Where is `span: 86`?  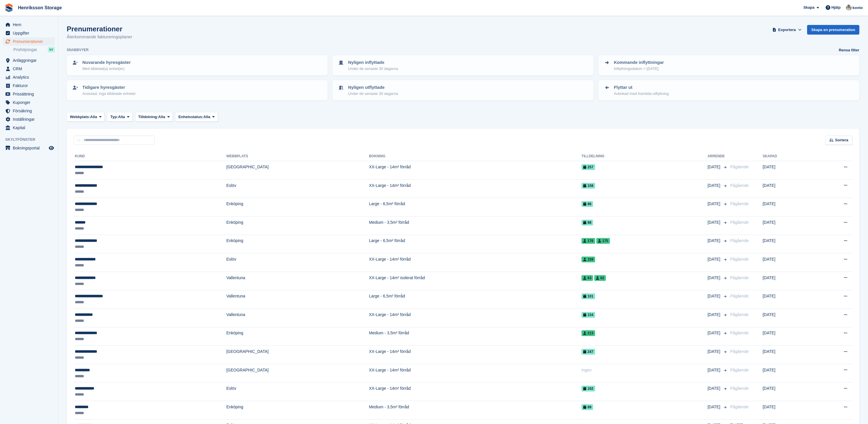
span: 86 is located at coordinates (588, 204).